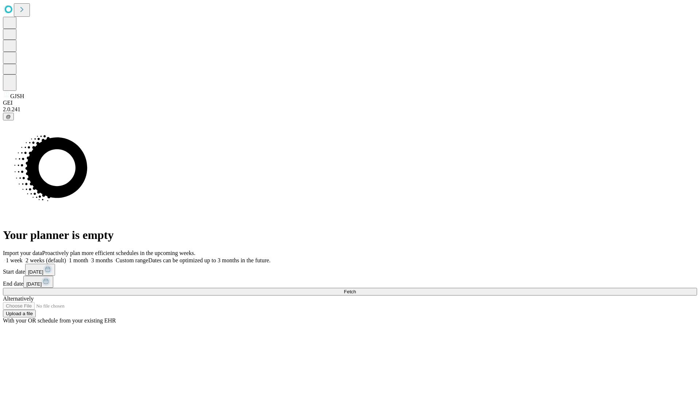 This screenshot has height=394, width=700. I want to click on span: 2 weeks (default), so click(46, 260).